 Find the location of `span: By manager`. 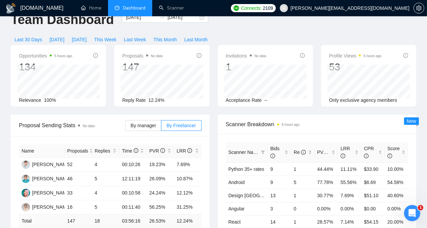

span: By manager is located at coordinates (143, 125).